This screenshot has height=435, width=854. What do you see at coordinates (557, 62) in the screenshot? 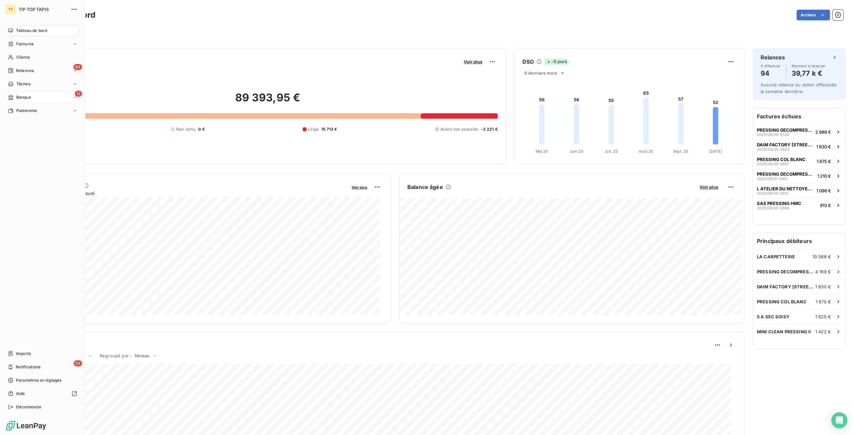
I see `span: -5 jours` at bounding box center [557, 62].